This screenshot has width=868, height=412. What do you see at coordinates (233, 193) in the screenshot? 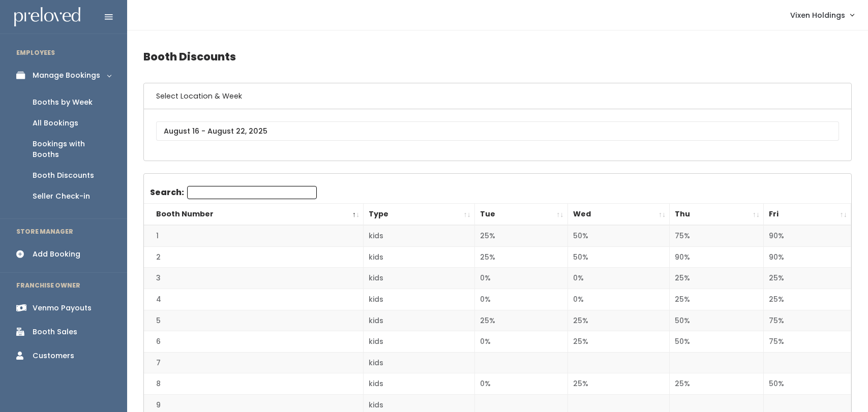
I see `label: Search:` at bounding box center [233, 193].